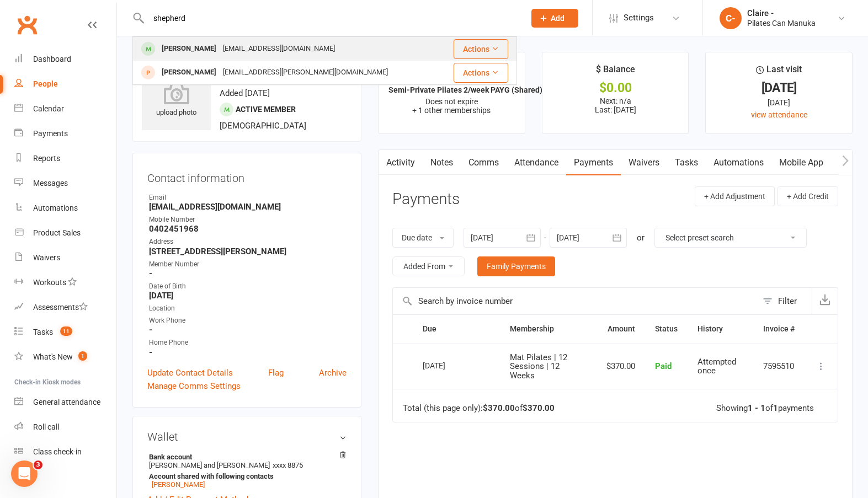  What do you see at coordinates (788, 302) in the screenshot?
I see `div: Filter` at bounding box center [788, 302].